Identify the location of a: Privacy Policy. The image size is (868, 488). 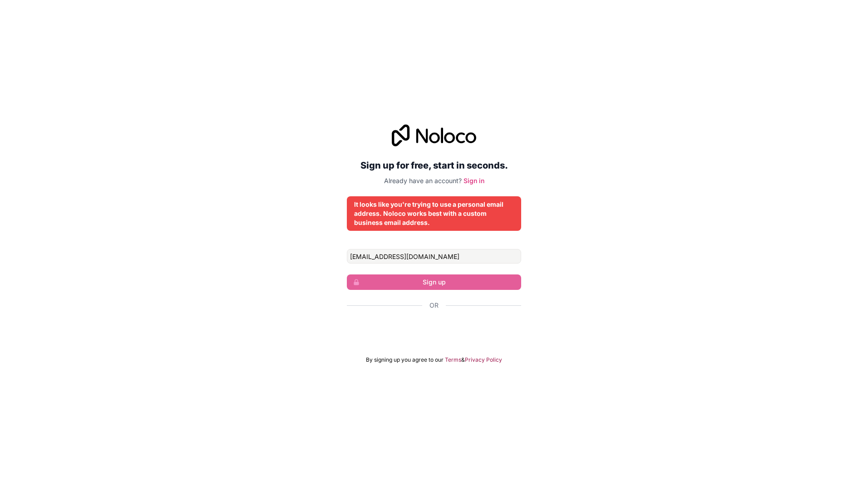
(483, 360).